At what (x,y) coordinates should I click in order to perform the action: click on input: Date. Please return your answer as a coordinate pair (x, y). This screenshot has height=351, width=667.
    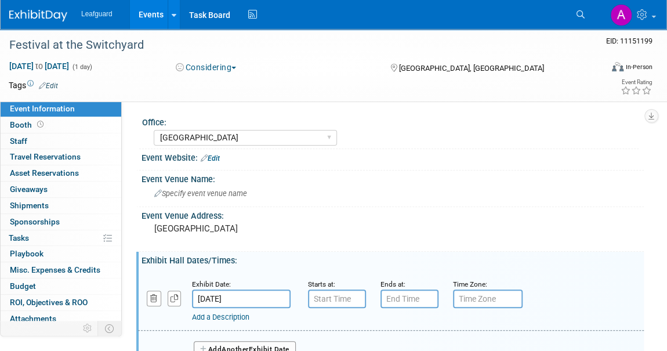
    Looking at the image, I should click on (241, 299).